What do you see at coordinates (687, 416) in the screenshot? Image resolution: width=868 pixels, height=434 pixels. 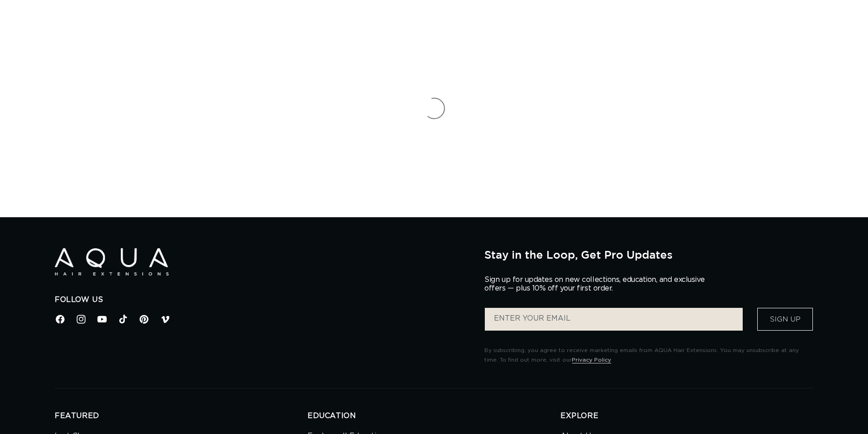 I see `h2: EXPLORE` at bounding box center [687, 416].